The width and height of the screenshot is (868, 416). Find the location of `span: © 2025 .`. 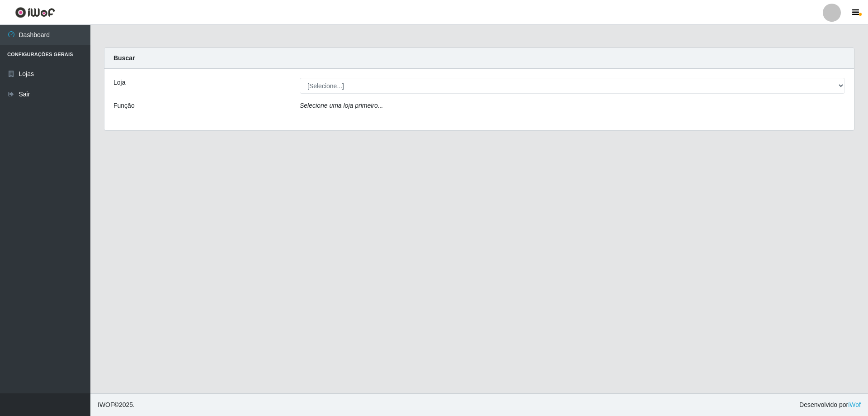

span: © 2025 . is located at coordinates (116, 405).